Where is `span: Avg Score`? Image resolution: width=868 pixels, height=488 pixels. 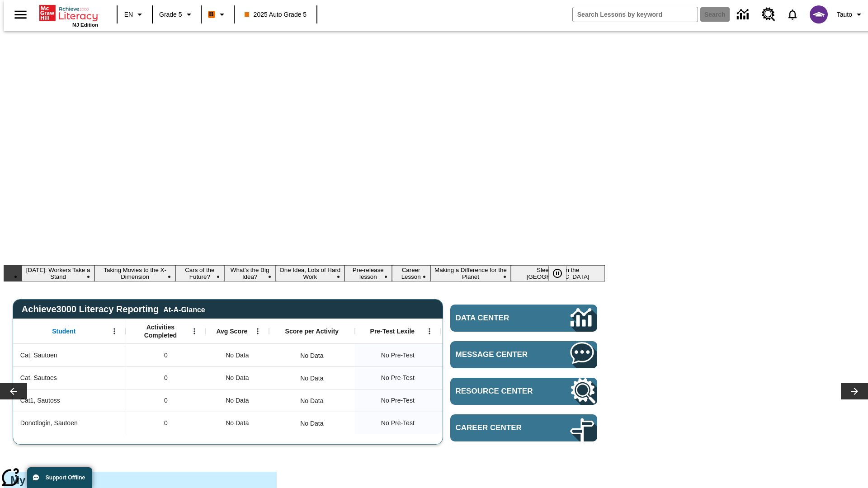
span: Avg Score is located at coordinates (232, 331).